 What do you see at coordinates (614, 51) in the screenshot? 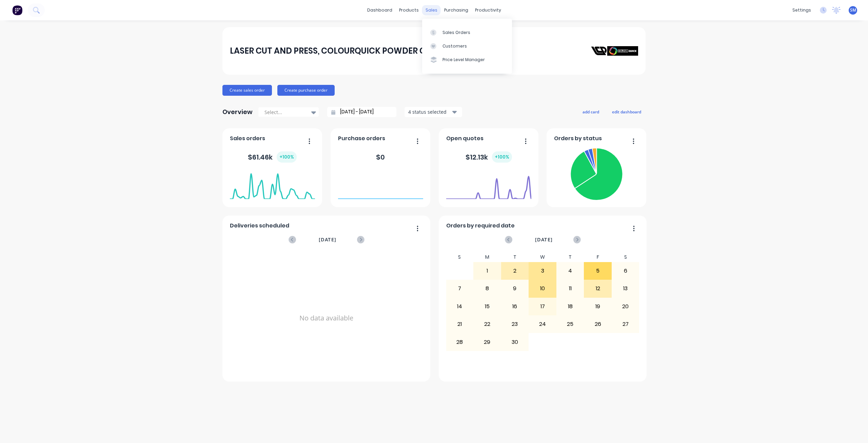
I see `img: LASER CUT AND PRESS, COLOURQUICK POWDER COATING` at bounding box center [614, 51].